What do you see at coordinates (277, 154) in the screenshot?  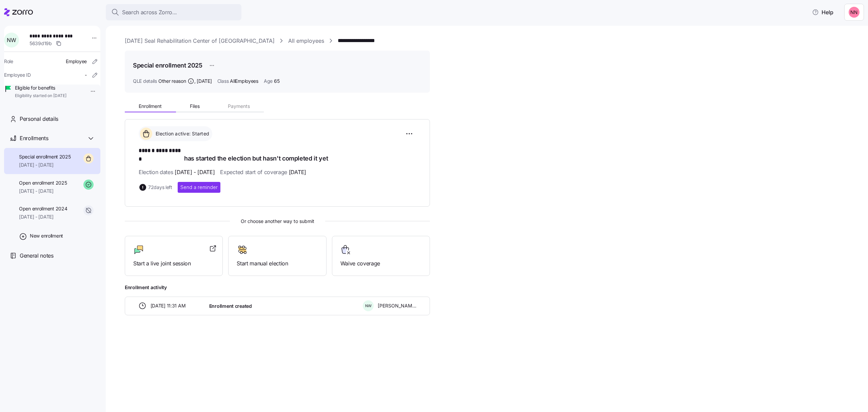 I see `h1: has started the election but hasn't completed it yet` at bounding box center [277, 154].